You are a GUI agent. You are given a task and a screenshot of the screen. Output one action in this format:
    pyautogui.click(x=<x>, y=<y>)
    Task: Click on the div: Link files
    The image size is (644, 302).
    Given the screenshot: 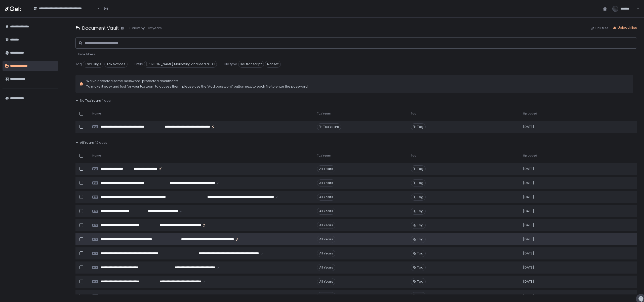 What is the action you would take?
    pyautogui.click(x=599, y=28)
    